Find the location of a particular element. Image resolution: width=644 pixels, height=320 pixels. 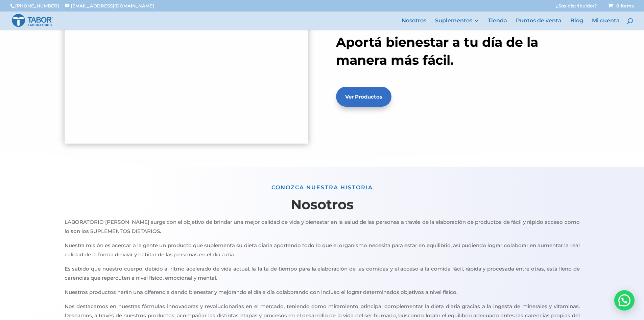

img: Laboratorio Tabor is located at coordinates (32, 20).